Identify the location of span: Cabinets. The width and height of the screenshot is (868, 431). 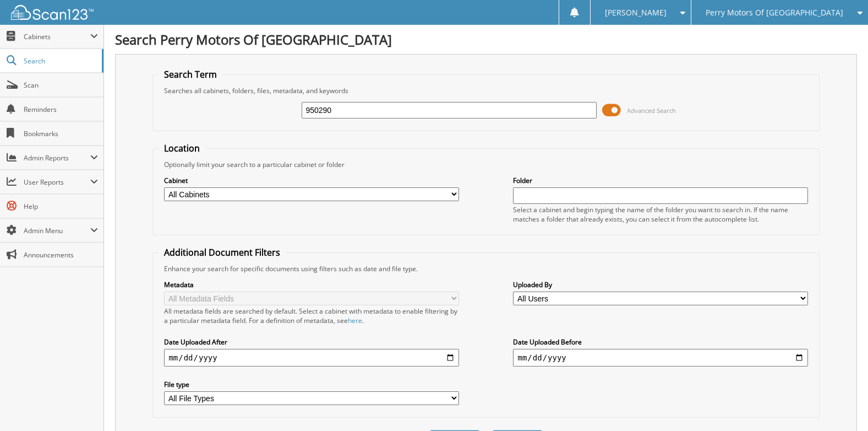
(56, 37).